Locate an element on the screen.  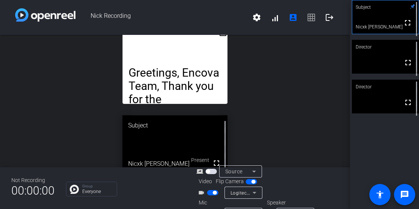
mat-icon: message is located at coordinates (404, 194).